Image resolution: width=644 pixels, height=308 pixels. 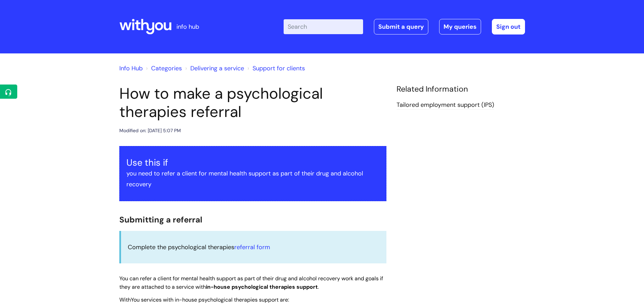 I want to click on a: Submit a query, so click(x=401, y=27).